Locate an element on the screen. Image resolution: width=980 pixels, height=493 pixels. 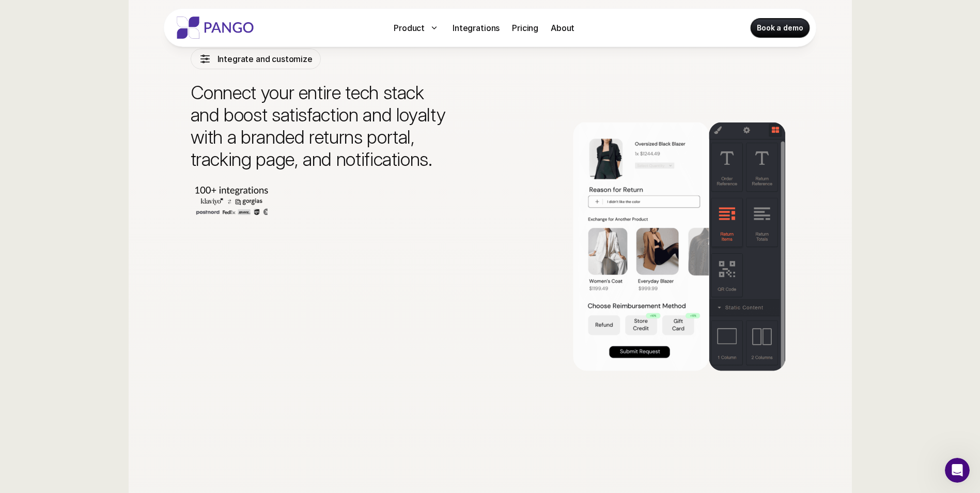
p: Book a demo is located at coordinates (780, 28).